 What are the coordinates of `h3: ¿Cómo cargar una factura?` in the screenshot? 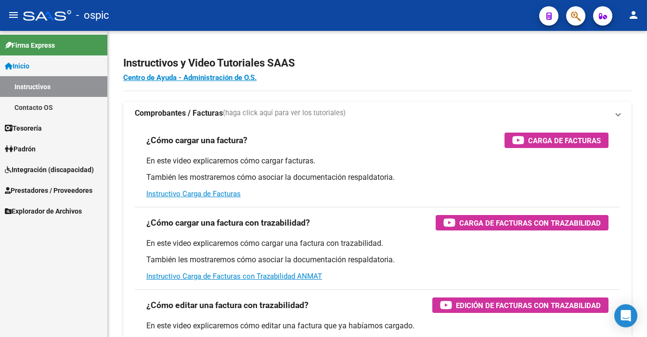 It's located at (197, 140).